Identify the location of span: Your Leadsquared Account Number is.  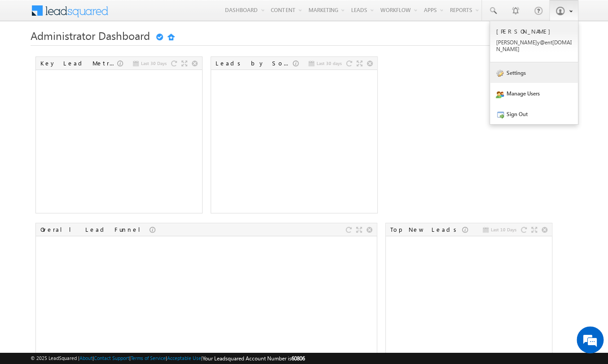
(254, 358).